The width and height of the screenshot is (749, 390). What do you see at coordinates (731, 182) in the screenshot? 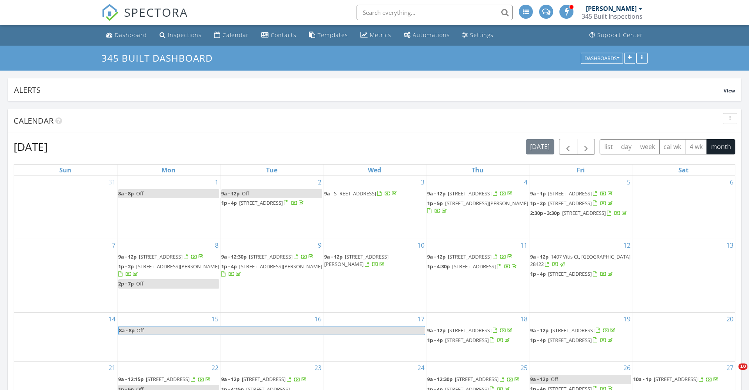
I see `a: Go to September 6, 2025` at bounding box center [731, 182].